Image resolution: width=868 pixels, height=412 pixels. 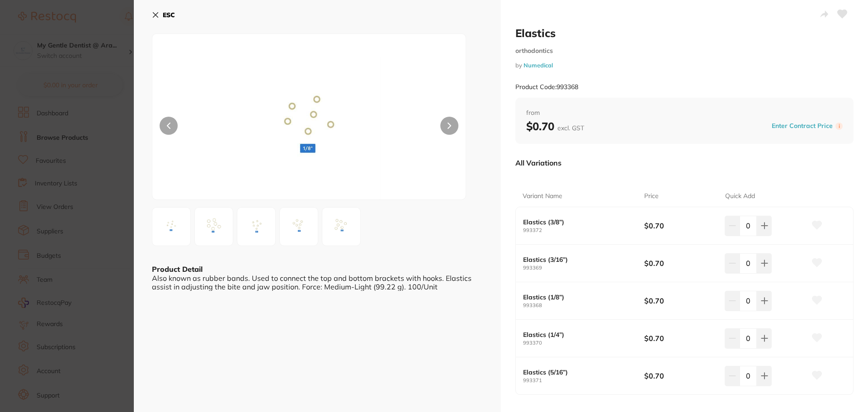 What do you see at coordinates (578, 223) in the screenshot?
I see `b: Elastics (3/8”)` at bounding box center [578, 223].